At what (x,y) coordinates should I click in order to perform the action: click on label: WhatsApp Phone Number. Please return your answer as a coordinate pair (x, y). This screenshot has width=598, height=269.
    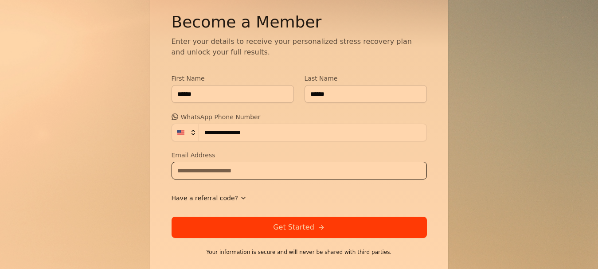
    Looking at the image, I should click on (299, 117).